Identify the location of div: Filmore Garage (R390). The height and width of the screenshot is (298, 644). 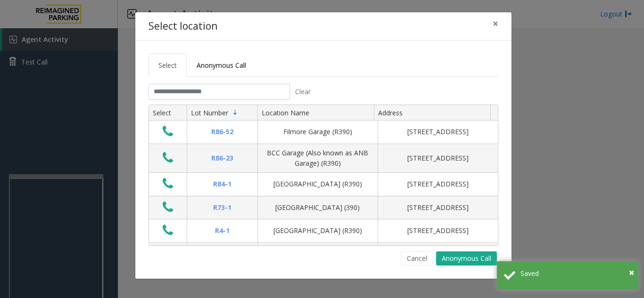
(318, 132).